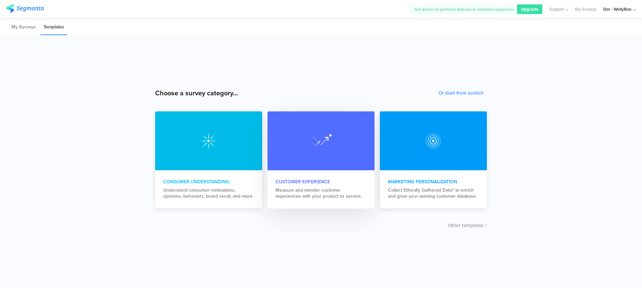  What do you see at coordinates (617, 9) in the screenshot?
I see `div: Dor - WellyBox` at bounding box center [617, 9].